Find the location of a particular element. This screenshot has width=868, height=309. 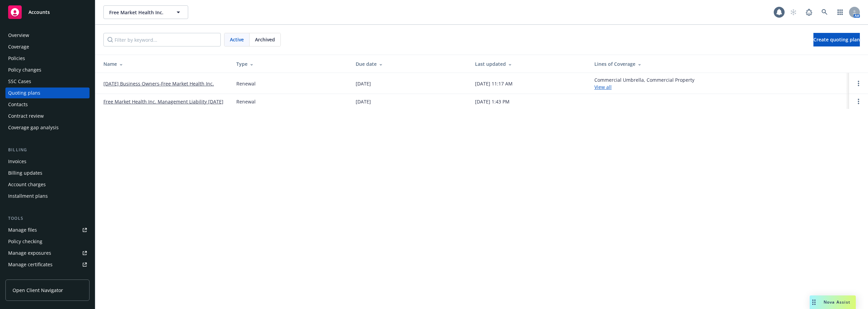

div: Drag to move is located at coordinates (814, 302).